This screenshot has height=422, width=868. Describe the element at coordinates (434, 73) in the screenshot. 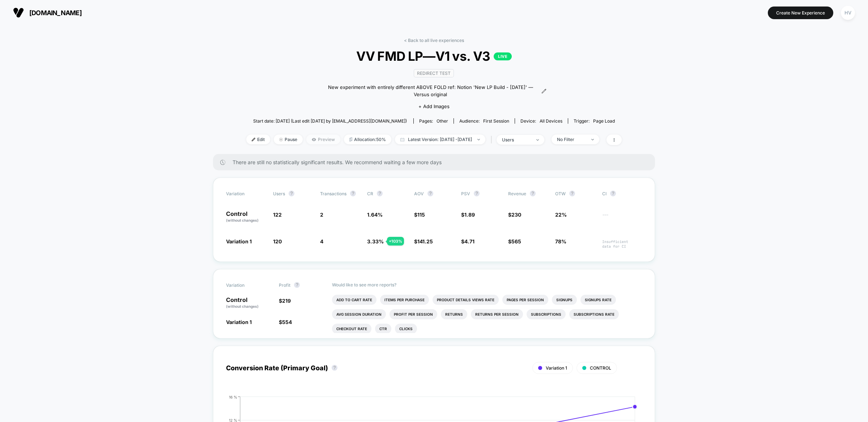

I see `span: Redirect Test` at that location.